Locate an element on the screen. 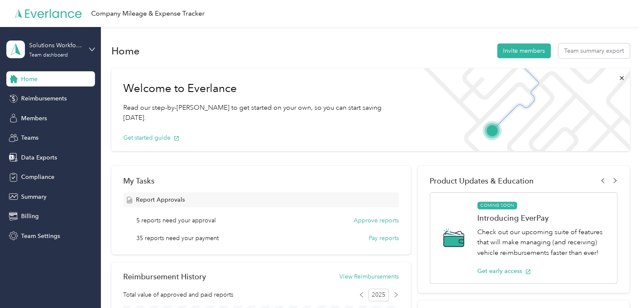  button: Get early access is located at coordinates (504, 271).